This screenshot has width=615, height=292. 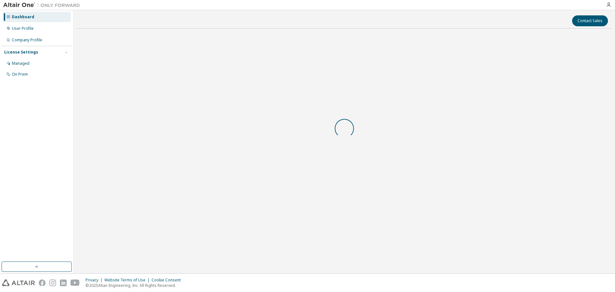 I want to click on img: Altair One, so click(x=43, y=5).